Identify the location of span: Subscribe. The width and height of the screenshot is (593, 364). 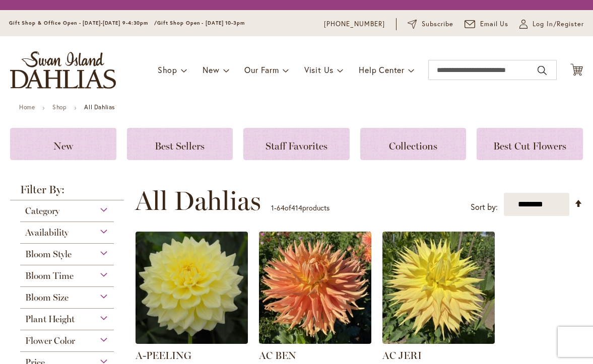
(437, 24).